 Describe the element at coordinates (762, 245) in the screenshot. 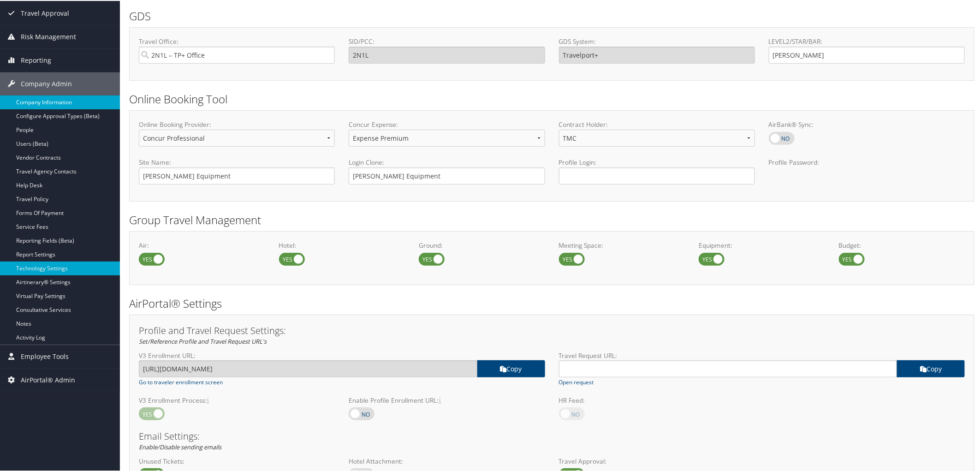

I see `label: Equipment:` at that location.